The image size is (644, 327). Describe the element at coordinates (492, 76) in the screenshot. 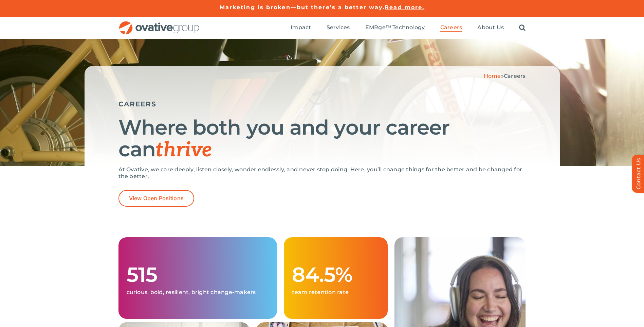

I see `a: Home` at that location.